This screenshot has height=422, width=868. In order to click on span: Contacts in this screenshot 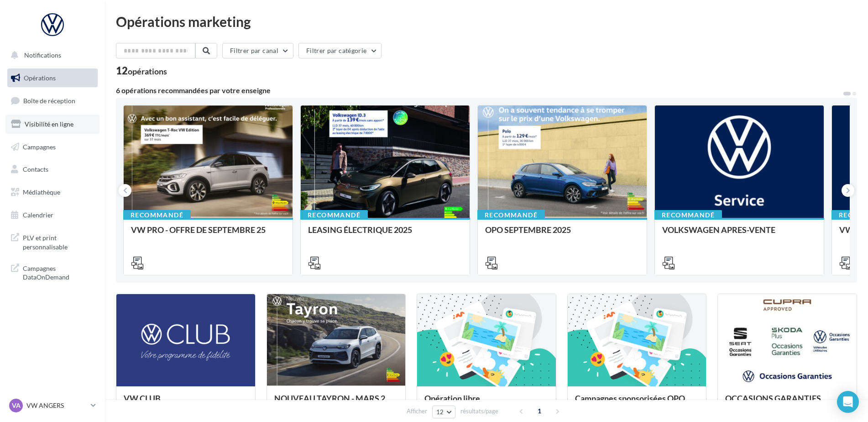, I will do `click(36, 169)`.